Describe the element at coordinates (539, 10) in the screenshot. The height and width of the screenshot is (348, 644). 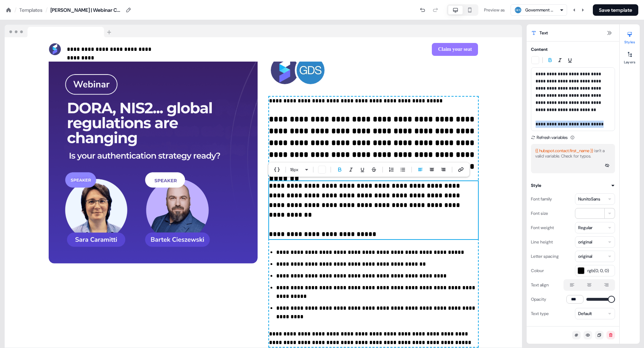
I see `button: Government Digital Service` at that location.